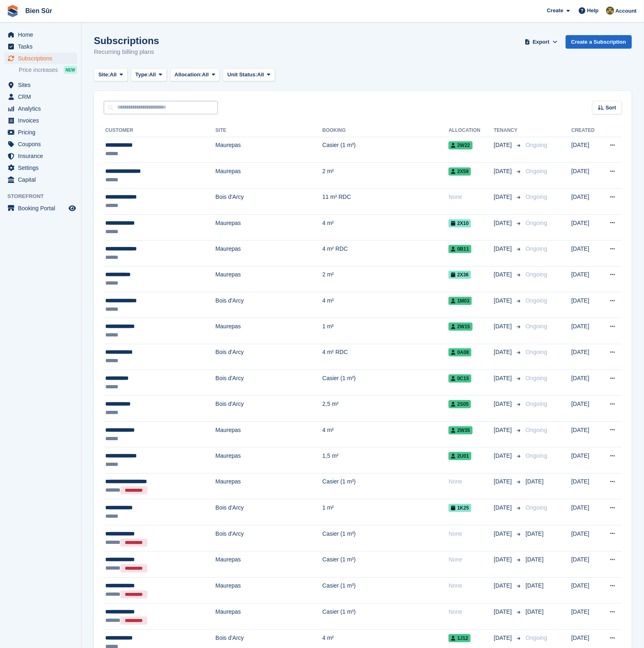 Image resolution: width=644 pixels, height=648 pixels. Describe the element at coordinates (38, 70) in the screenshot. I see `span: Price increases` at that location.